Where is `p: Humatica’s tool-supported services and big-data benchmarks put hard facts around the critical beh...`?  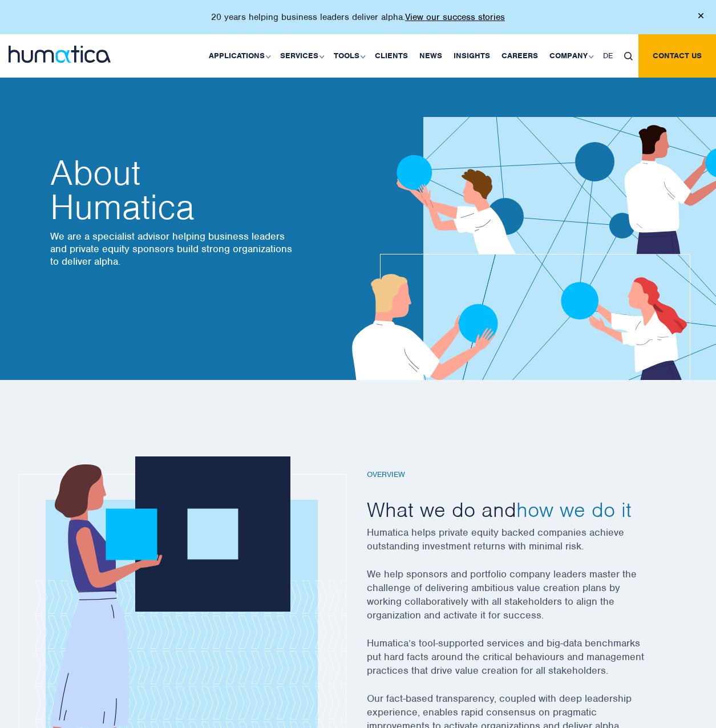
p: Humatica’s tool-supported services and big-data benchmarks put hard facts around the critical beh... is located at coordinates (521, 663).